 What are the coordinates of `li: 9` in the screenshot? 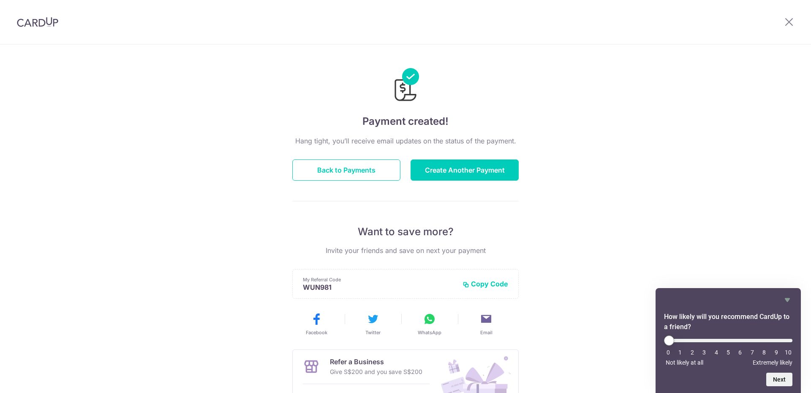 It's located at (777, 352).